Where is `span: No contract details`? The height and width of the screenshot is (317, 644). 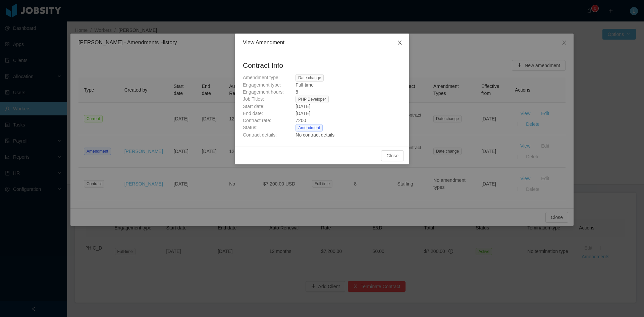
span: No contract details is located at coordinates (315, 135).